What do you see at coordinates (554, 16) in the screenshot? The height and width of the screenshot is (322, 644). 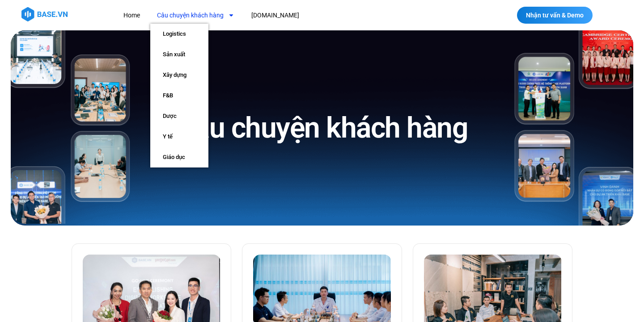 I see `a: Nhận tư vấn & Demo` at bounding box center [554, 16].